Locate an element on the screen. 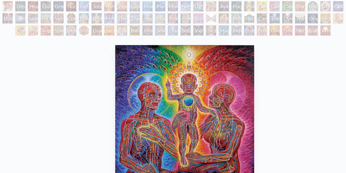 This screenshot has width=346, height=173. div: Oversoul is located at coordinates (275, 31).